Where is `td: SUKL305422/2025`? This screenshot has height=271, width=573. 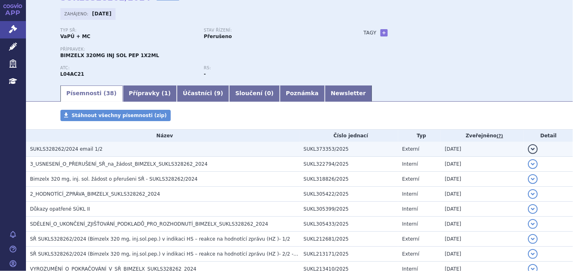 td: SUKL305422/2025 is located at coordinates (349, 194).